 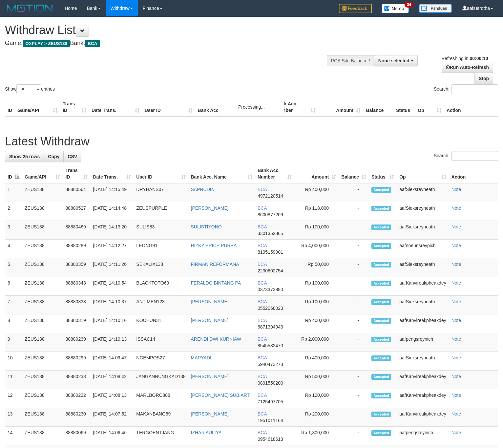 What do you see at coordinates (475, 90) in the screenshot?
I see `input: Search:` at bounding box center [475, 90].